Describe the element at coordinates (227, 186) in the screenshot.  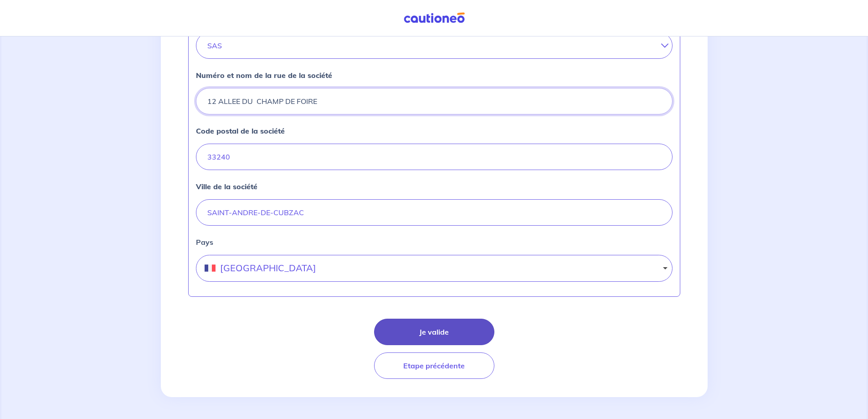
I see `strong: Ville de la société` at that location.